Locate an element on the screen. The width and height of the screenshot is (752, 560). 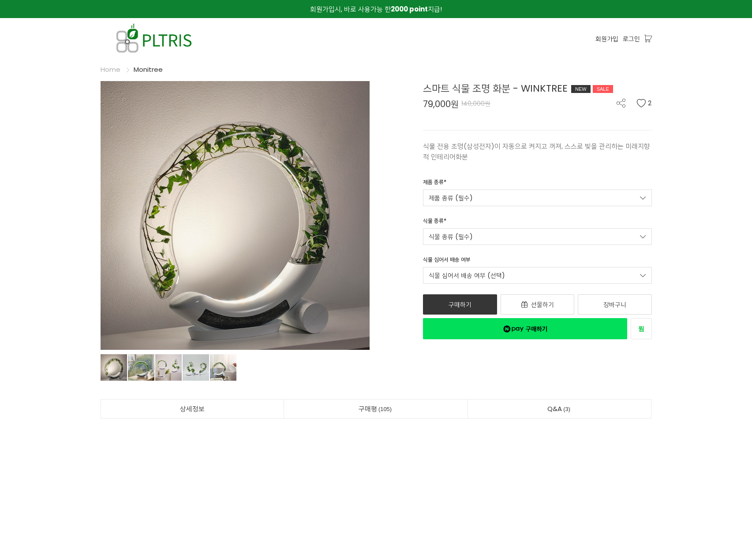
a: 상세정보 is located at coordinates (193, 409).